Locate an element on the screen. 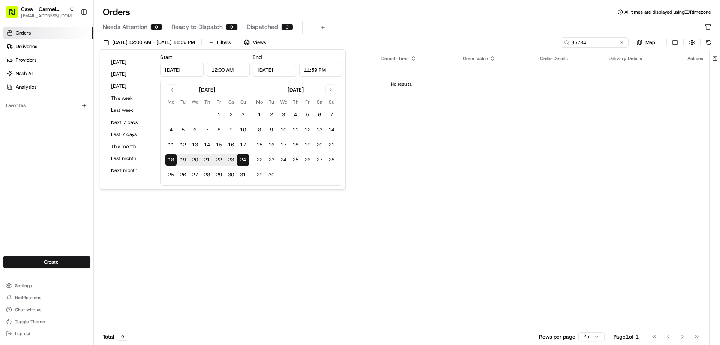 This screenshot has width=720, height=345. p: Welcome 👋 is located at coordinates (72, 36).